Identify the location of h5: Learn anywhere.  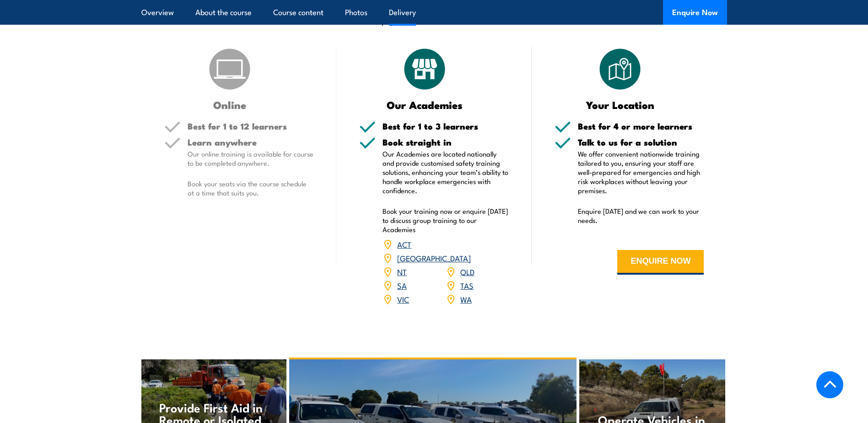
(251, 142).